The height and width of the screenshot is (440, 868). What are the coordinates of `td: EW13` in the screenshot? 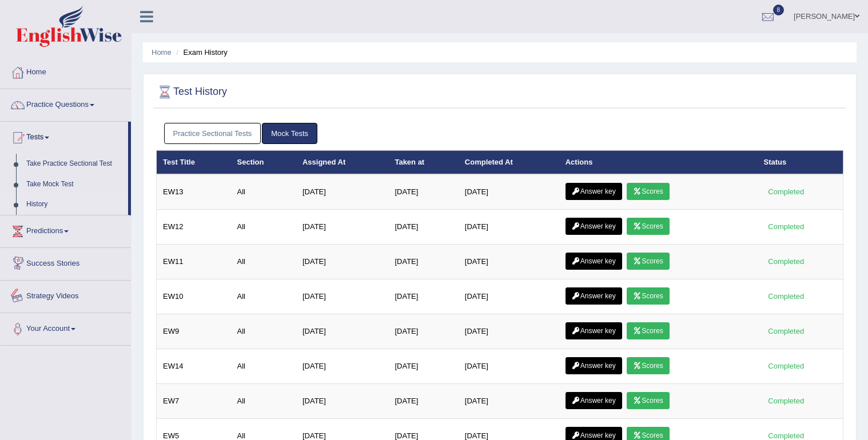 It's located at (194, 192).